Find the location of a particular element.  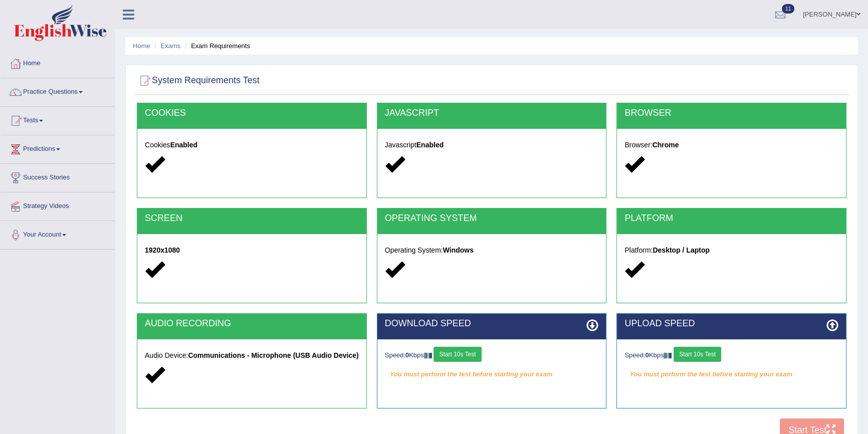

span: 11 is located at coordinates (788, 8).